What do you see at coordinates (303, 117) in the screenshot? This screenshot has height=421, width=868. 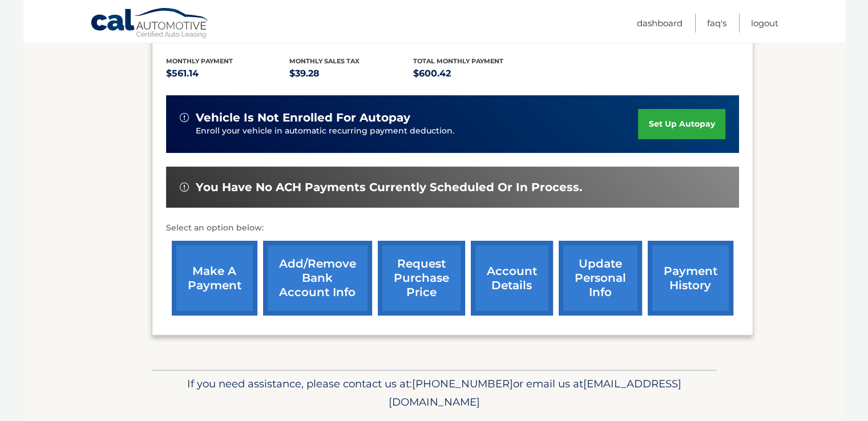 I see `span: vehicle is not enrolled for autopay` at bounding box center [303, 117].